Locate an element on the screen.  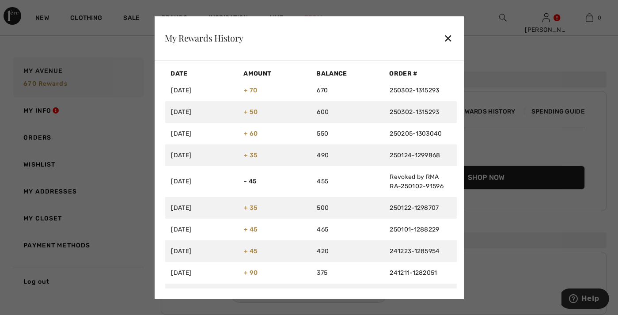
td: 600 is located at coordinates (347, 112).